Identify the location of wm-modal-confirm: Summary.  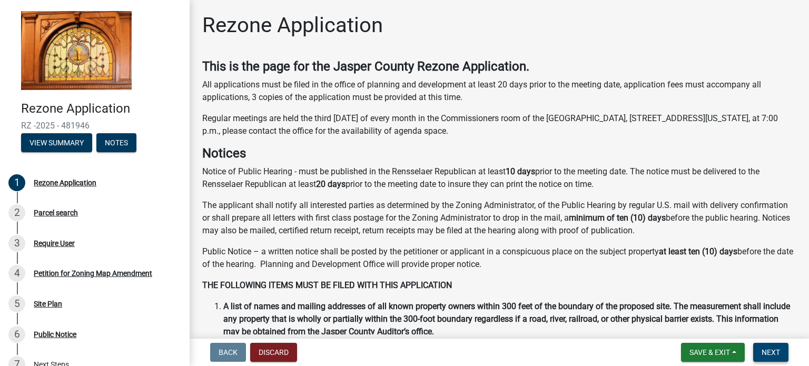
(56, 143).